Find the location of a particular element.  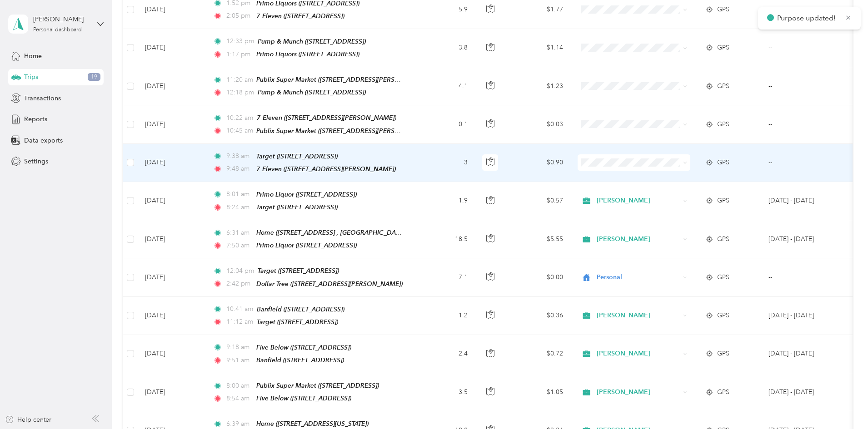

td: 18.5 is located at coordinates (445, 239).